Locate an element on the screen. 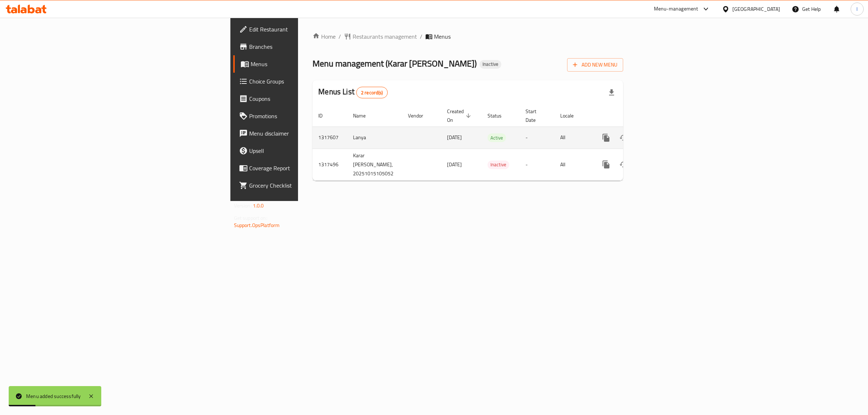  span: Edit Restaurant is located at coordinates (309, 29).